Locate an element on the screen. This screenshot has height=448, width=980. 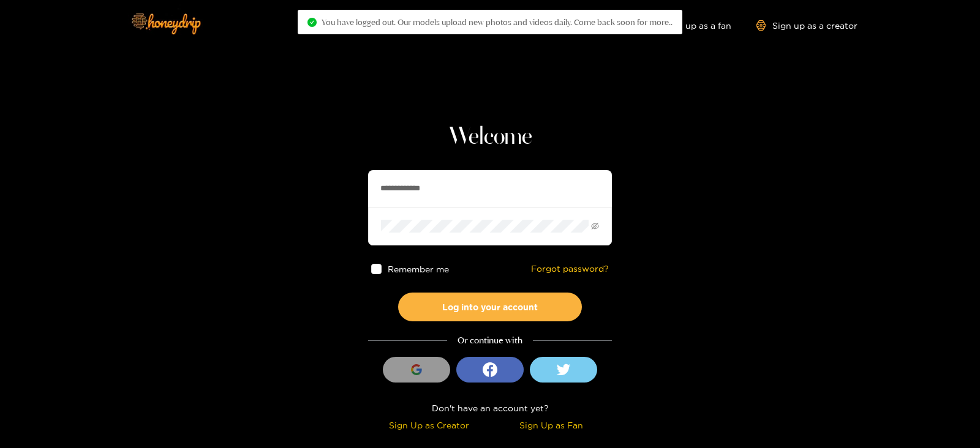
span: check-circle is located at coordinates (312, 22).